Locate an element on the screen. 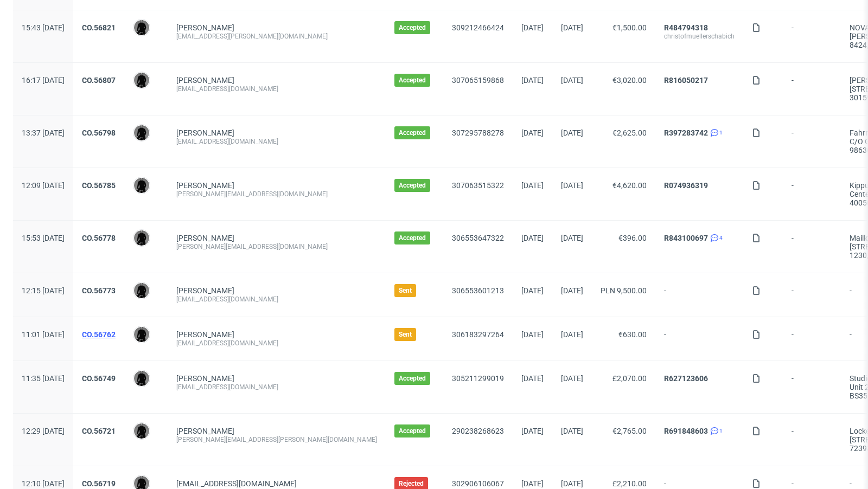  span: €630.00 is located at coordinates (632, 334).